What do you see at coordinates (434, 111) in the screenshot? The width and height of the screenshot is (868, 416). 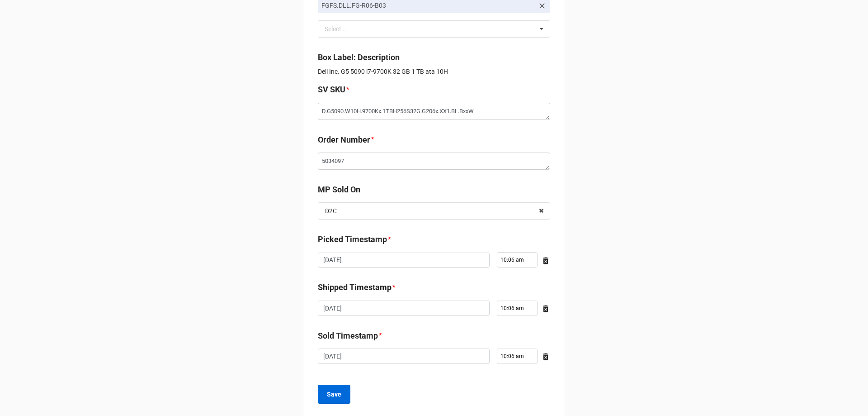 I see `textarea: D.G5090.W10H.9700Kx.1TBH256S32G.G206x.XX1.BL.BxxW` at bounding box center [434, 111].